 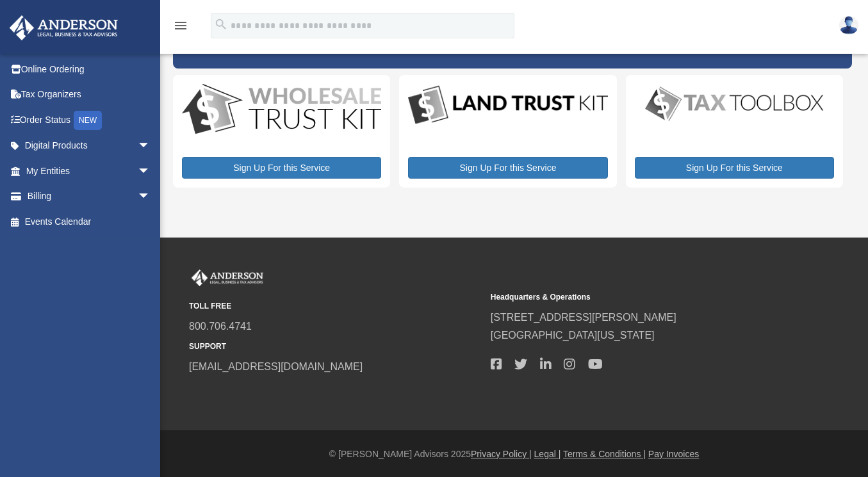 I want to click on a: Terms & Conditions |, so click(x=604, y=454).